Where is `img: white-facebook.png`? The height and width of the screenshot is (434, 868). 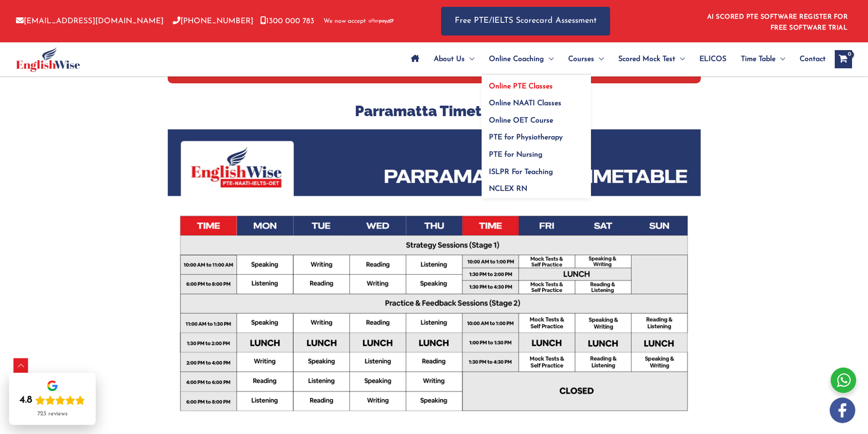
img: white-facebook.png is located at coordinates (843, 410).